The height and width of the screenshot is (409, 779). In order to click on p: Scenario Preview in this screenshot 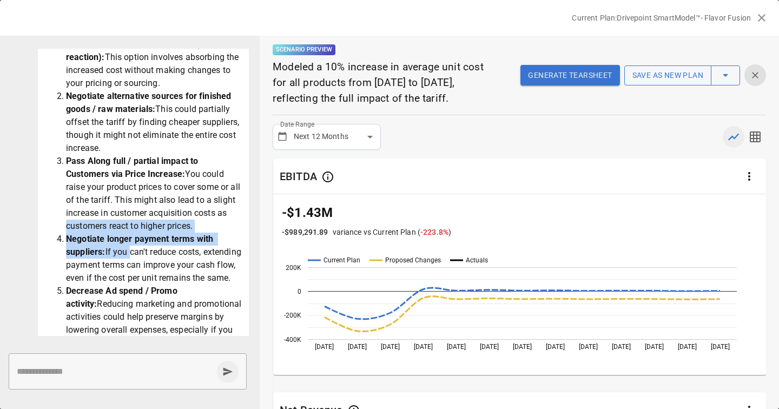, I will do `click(304, 50)`.